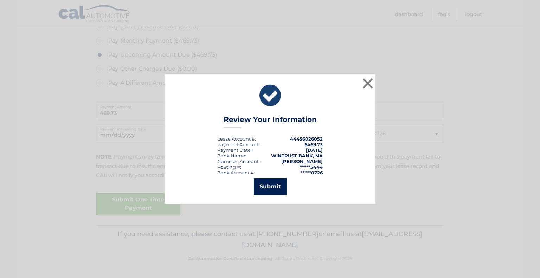 The width and height of the screenshot is (540, 278). What do you see at coordinates (297, 156) in the screenshot?
I see `strong: WINTRUST BANK, NA` at bounding box center [297, 156].